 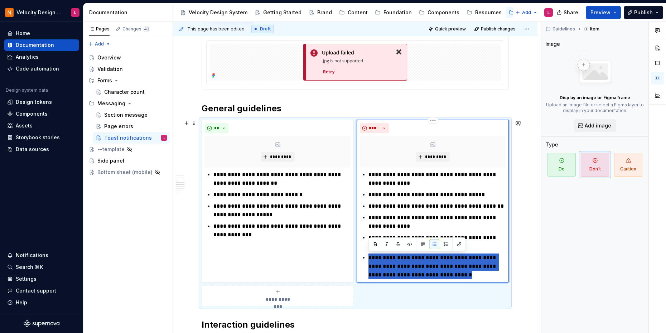 What do you see at coordinates (216, 29) in the screenshot?
I see `span: This page has been edited.` at bounding box center [216, 29].